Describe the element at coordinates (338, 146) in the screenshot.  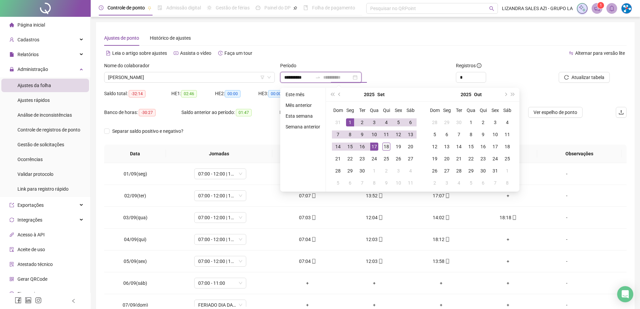
I see `td: 2025-09-14` at that location.